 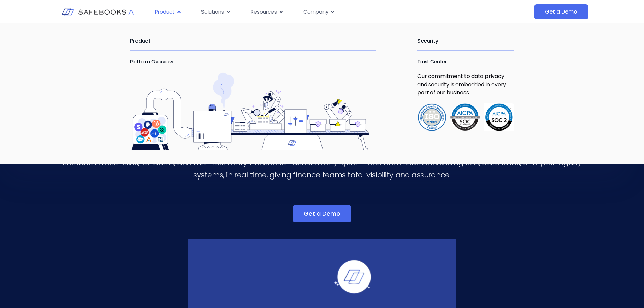 What do you see at coordinates (151, 62) in the screenshot?
I see `a: Platform Overview` at bounding box center [151, 62].